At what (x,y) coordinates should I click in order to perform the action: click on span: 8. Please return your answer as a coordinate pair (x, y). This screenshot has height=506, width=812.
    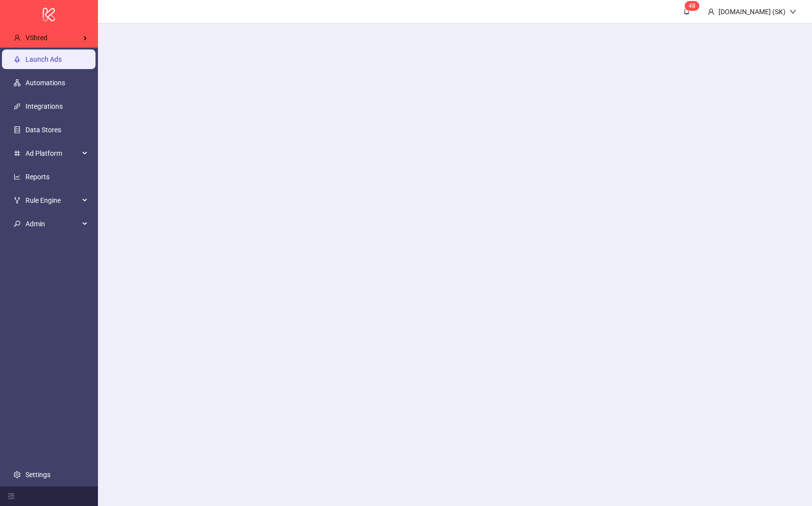
    Looking at the image, I should click on (693, 6).